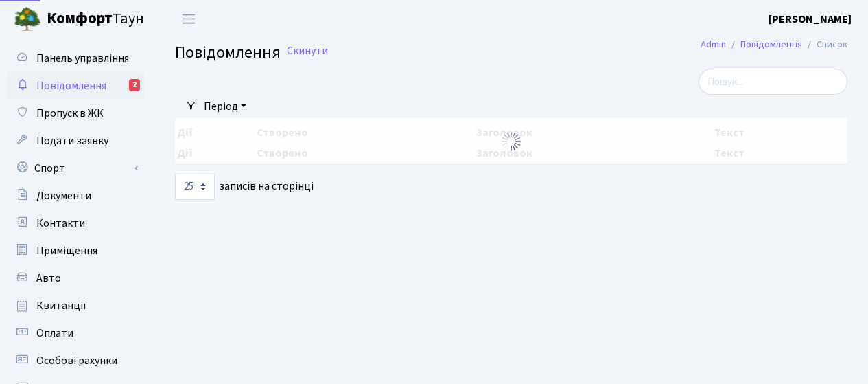 The height and width of the screenshot is (384, 868). What do you see at coordinates (72, 141) in the screenshot?
I see `span: Подати заявку` at bounding box center [72, 141].